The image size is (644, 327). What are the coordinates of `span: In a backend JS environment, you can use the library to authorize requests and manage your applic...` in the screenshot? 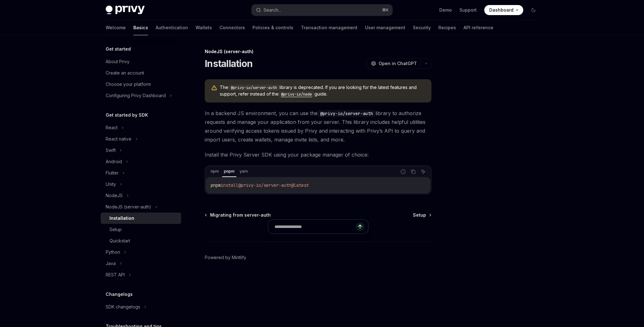 It's located at (318, 127).